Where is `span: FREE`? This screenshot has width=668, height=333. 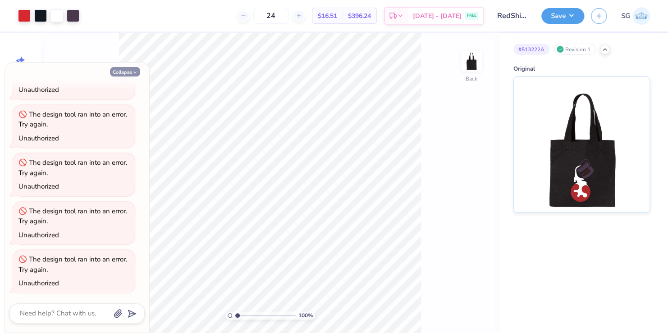
span: FREE is located at coordinates (471, 16).